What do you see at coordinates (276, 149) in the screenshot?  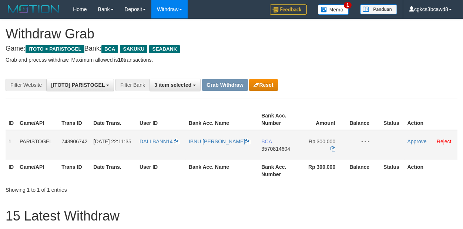 I see `span: Copy 3570814604 to clipboard` at bounding box center [276, 149].